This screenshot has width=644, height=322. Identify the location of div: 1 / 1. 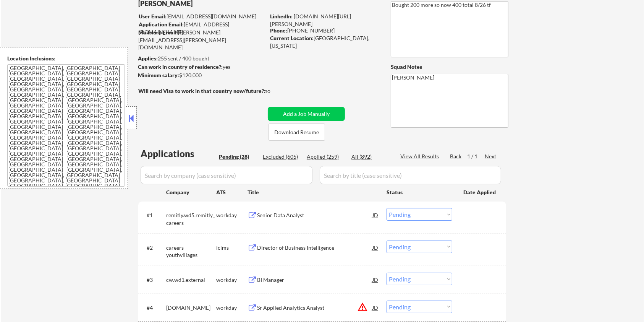
(476, 157).